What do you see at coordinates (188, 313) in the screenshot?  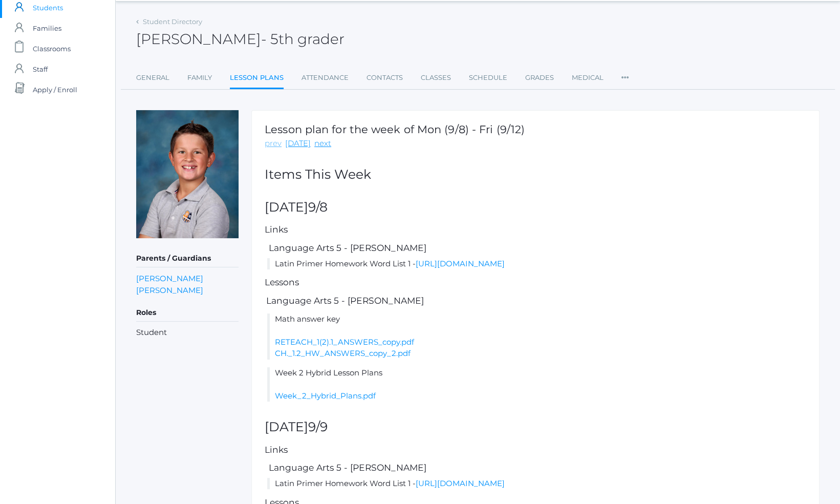 I see `h5: Roles` at bounding box center [188, 313].